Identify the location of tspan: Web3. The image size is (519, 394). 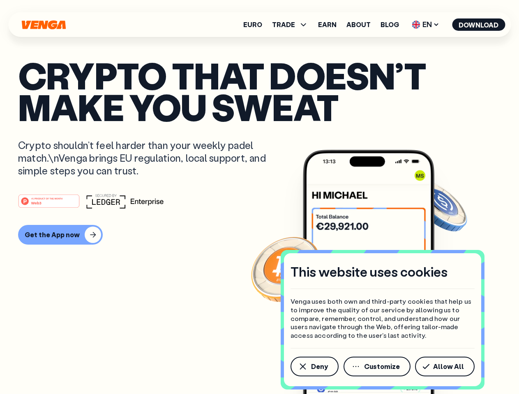
(36, 203).